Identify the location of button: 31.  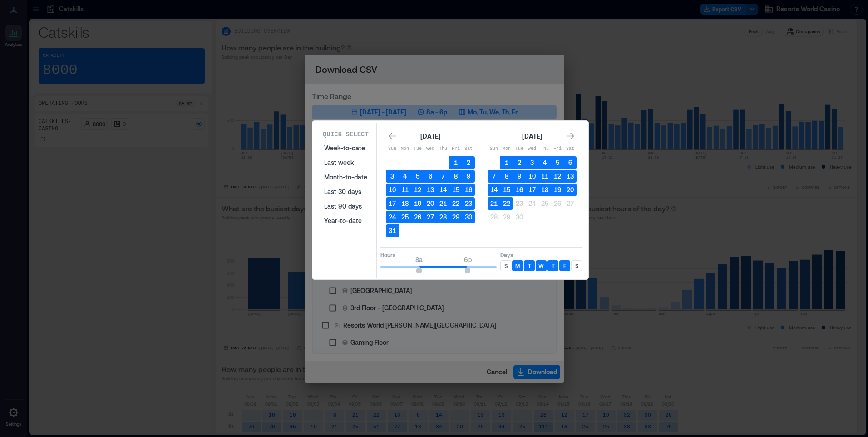
(392, 231).